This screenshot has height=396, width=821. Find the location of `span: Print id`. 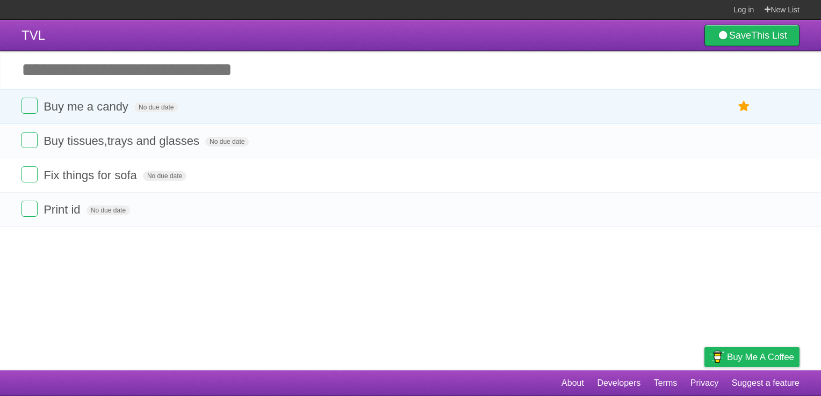

span: Print id is located at coordinates (63, 209).